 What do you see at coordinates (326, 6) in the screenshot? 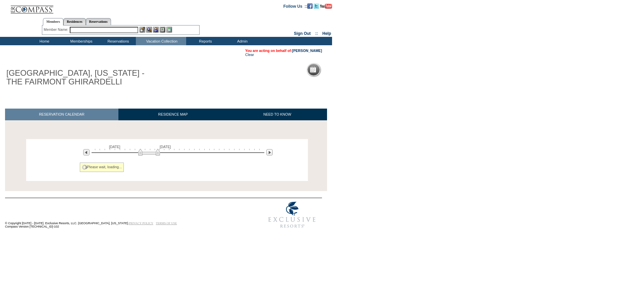
I see `a: Subscribe to our YouTube Channel` at bounding box center [326, 6].